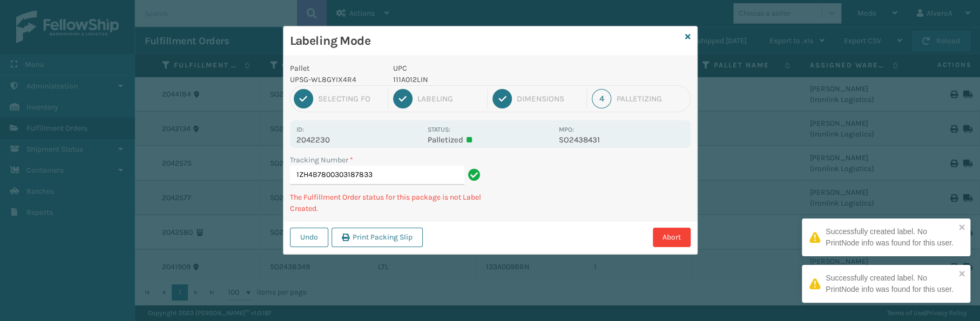 Image resolution: width=980 pixels, height=321 pixels. I want to click on div: Labeling, so click(450, 99).